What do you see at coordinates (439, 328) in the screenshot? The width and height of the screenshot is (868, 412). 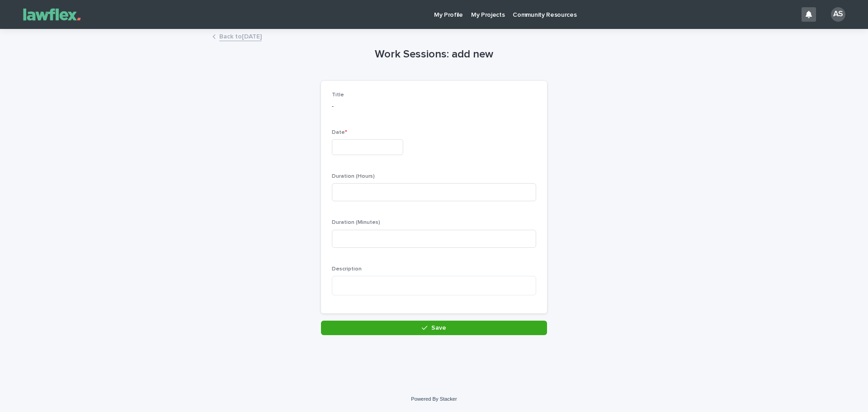 I see `span: Save` at bounding box center [439, 328].